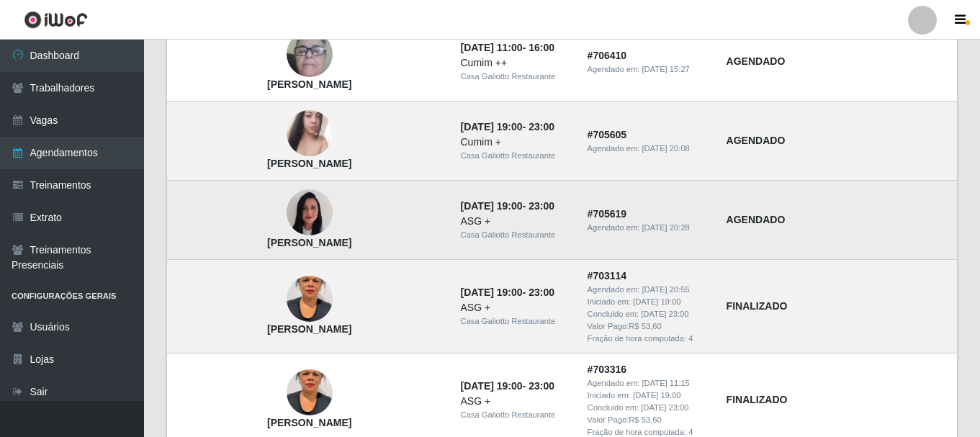 The width and height of the screenshot is (980, 437). What do you see at coordinates (607, 276) in the screenshot?
I see `strong: # 703114` at bounding box center [607, 276].